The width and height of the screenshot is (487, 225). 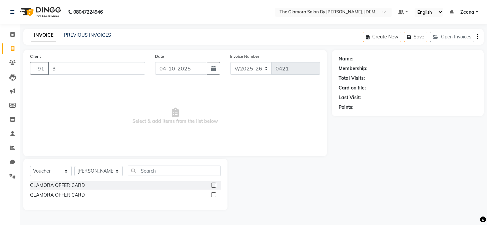 I want to click on div: Points:, so click(x=346, y=107).